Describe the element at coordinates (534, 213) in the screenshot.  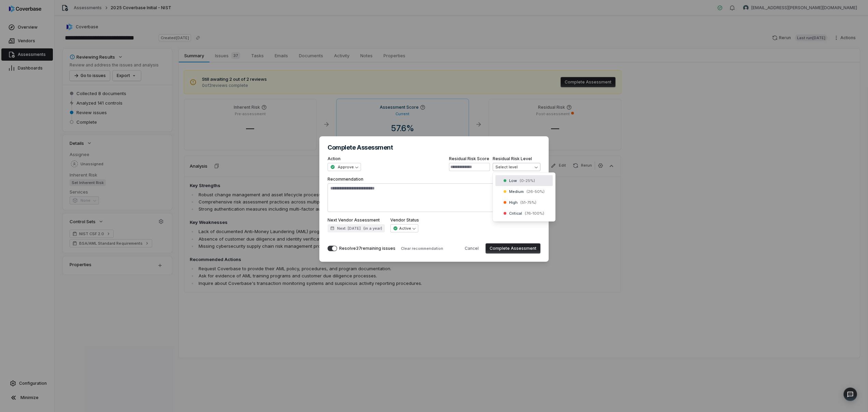
I see `span: ( 76-100 %)` at that location.